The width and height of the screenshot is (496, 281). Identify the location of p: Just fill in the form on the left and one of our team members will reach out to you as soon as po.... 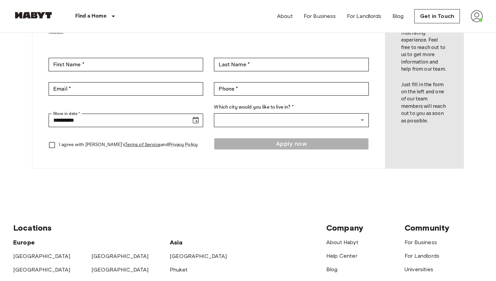
(424, 103).